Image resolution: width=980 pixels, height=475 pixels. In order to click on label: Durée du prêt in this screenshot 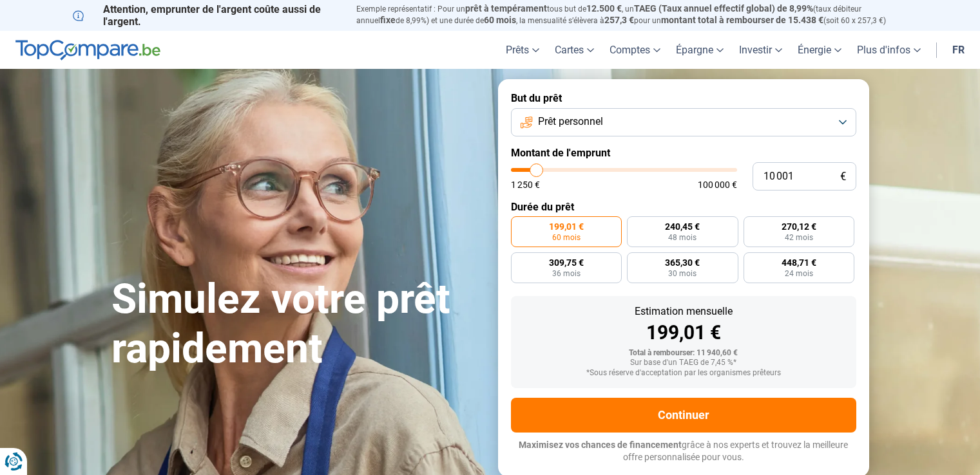, I will do `click(683, 207)`.